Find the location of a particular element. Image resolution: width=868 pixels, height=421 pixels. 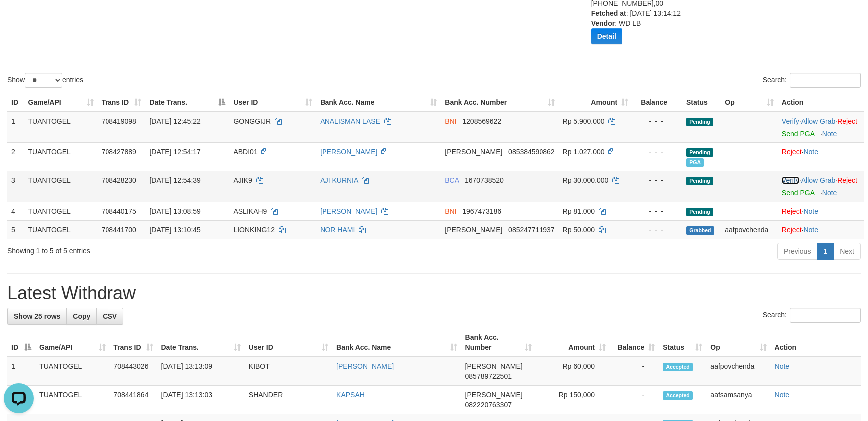

label: Show entries is located at coordinates (46, 80).